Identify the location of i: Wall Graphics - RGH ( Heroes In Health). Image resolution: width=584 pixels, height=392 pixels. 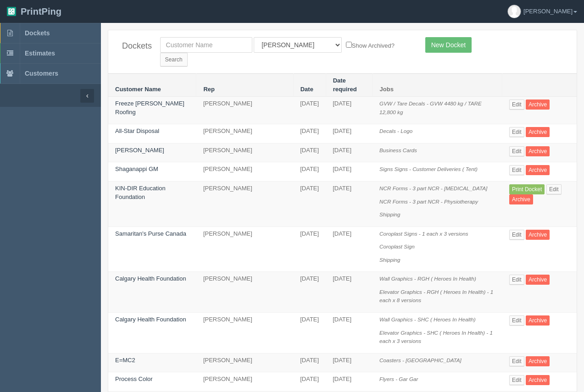
(428, 278).